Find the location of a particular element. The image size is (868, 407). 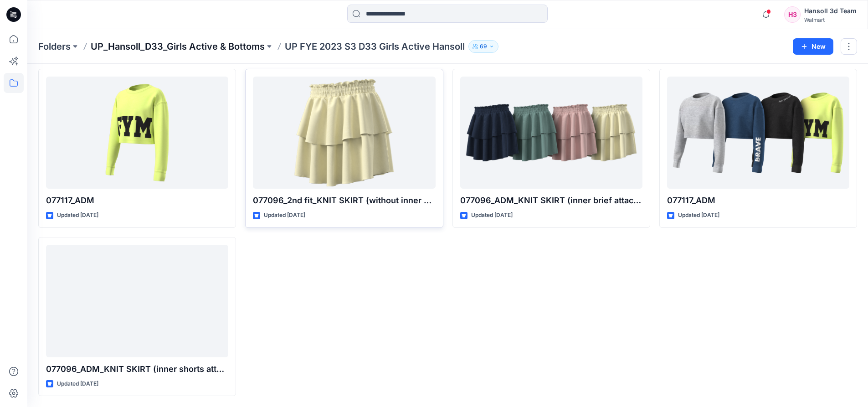

a: UP_Hansoll_D33_Girls Active & Bottoms is located at coordinates (177, 46).